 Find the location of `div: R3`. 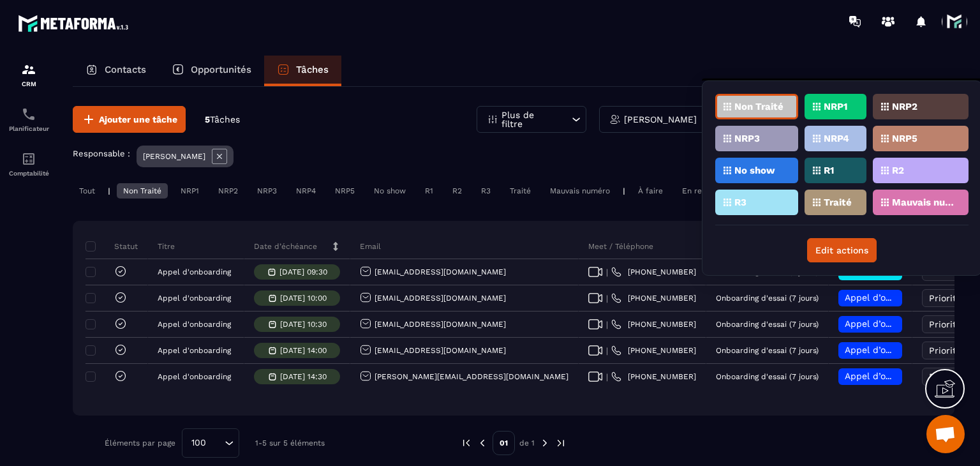

div: R3 is located at coordinates (486, 191).